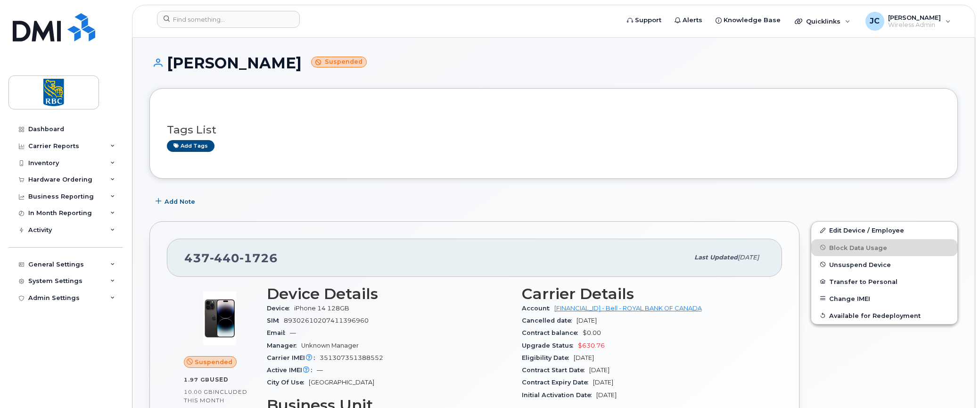 Image resolution: width=980 pixels, height=408 pixels. What do you see at coordinates (322, 308) in the screenshot?
I see `span: iPhone 14 128GB` at bounding box center [322, 308].